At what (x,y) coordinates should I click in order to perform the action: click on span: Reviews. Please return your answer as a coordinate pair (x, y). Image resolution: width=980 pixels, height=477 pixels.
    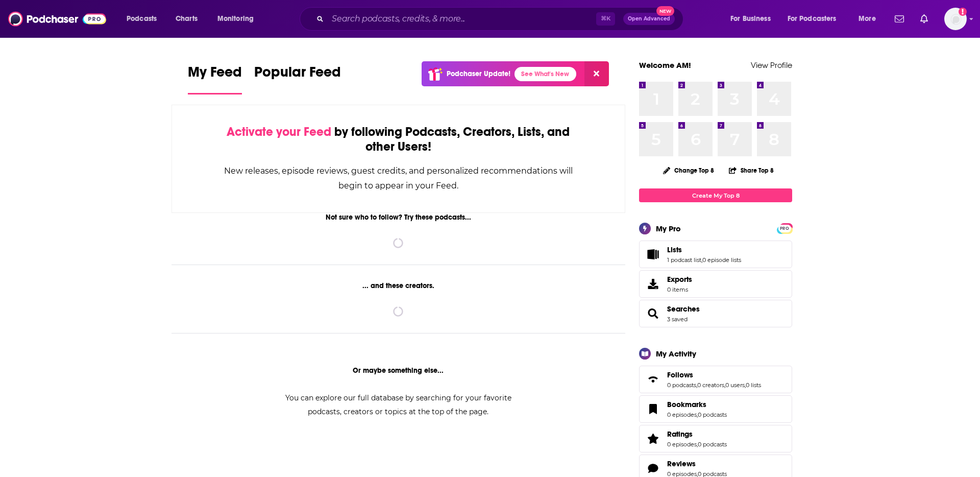
    Looking at the image, I should click on (682, 464).